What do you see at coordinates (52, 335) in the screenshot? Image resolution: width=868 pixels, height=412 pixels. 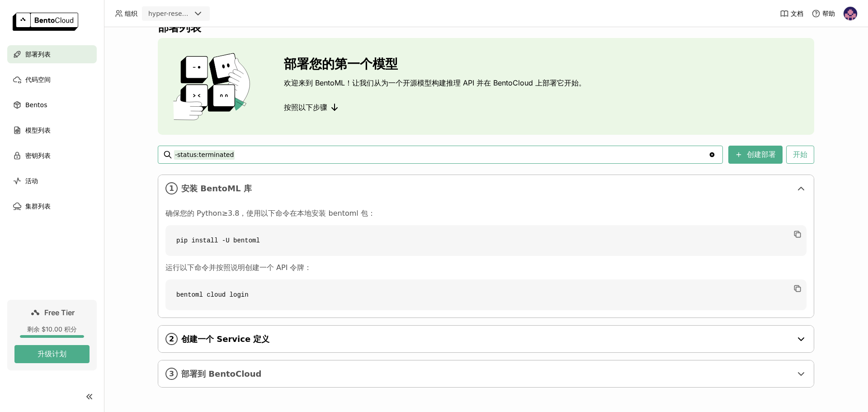 I see `a: Free Tier剩余 $10.00 积分升级计划` at bounding box center [52, 335].